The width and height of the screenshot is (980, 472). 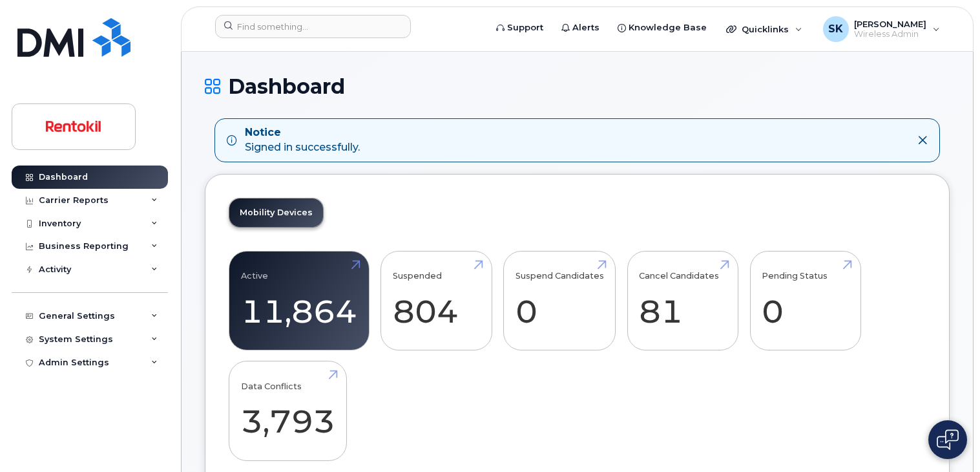 What do you see at coordinates (805, 301) in the screenshot?
I see `a: Pending Status 0` at bounding box center [805, 301].